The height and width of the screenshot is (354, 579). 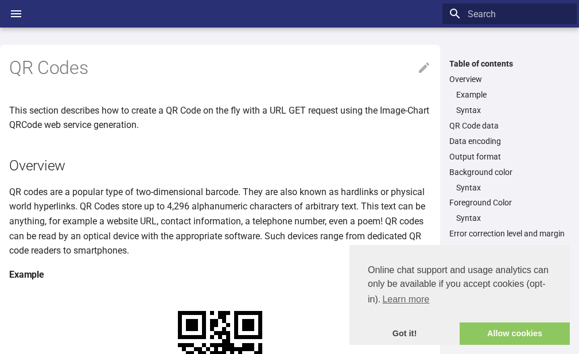 What do you see at coordinates (405, 334) in the screenshot?
I see `a: dismiss cookie message` at bounding box center [405, 334].